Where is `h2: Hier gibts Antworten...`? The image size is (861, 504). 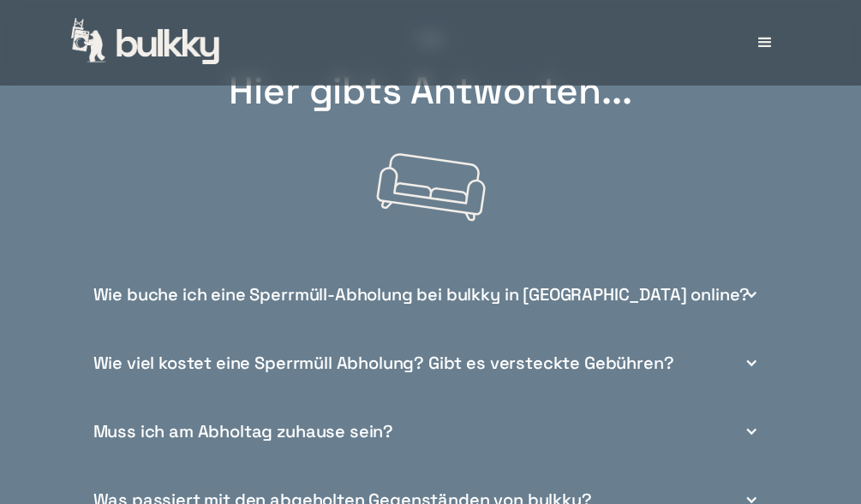 h2: Hier gibts Antworten... is located at coordinates (430, 111).